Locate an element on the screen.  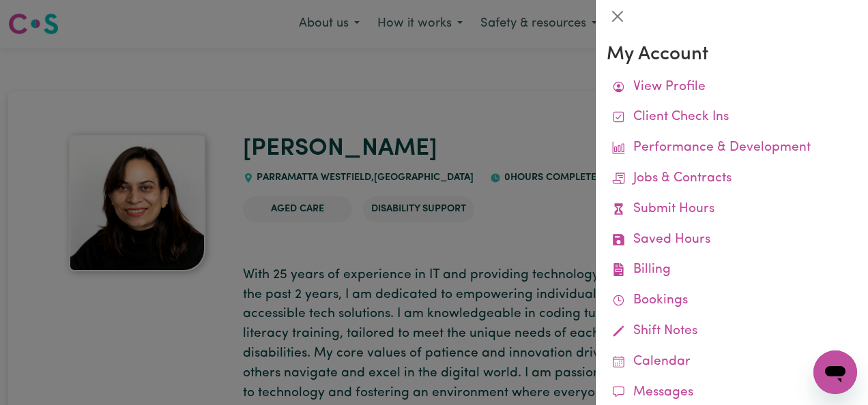
h3: My Account is located at coordinates (732, 56).